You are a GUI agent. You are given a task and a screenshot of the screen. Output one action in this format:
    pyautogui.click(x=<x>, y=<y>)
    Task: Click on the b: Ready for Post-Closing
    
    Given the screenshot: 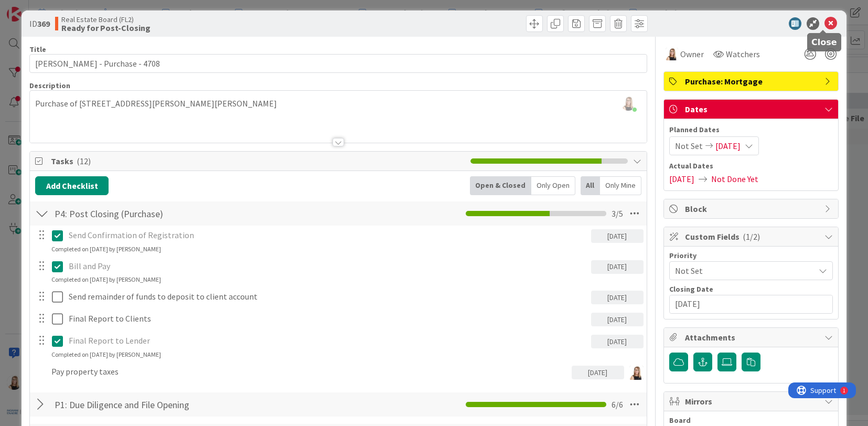 What is the action you would take?
    pyautogui.click(x=106, y=28)
    